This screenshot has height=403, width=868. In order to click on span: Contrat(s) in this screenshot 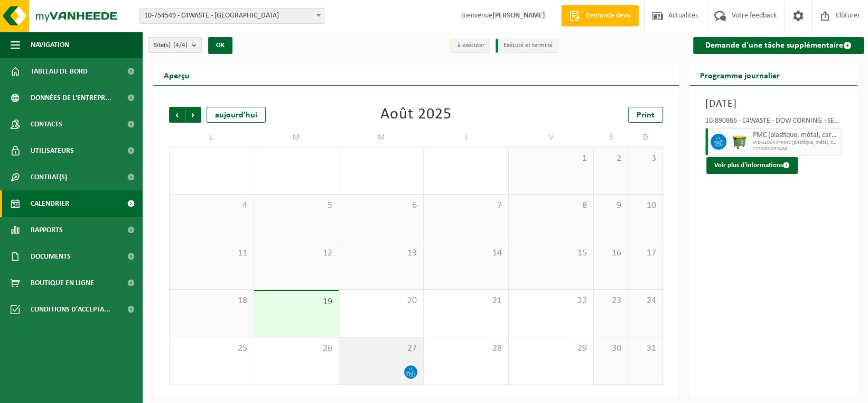, I will do `click(49, 177)`.